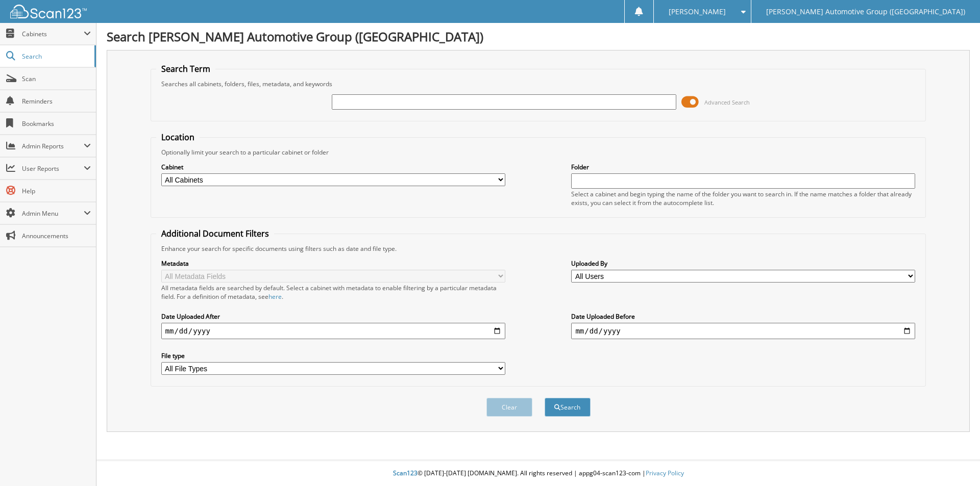  Describe the element at coordinates (567, 407) in the screenshot. I see `button: Search` at that location.